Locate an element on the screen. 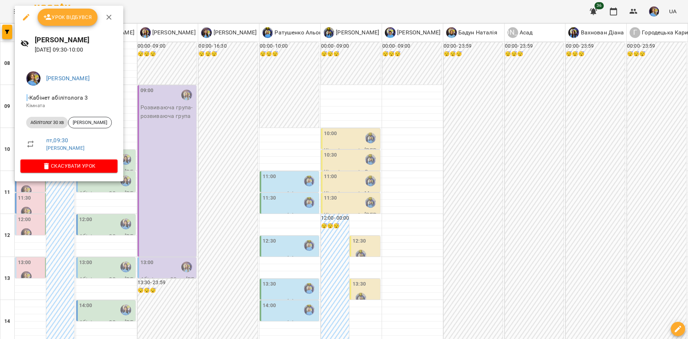 Image resolution: width=688 pixels, height=339 pixels. p: Кімната is located at coordinates (69, 106).